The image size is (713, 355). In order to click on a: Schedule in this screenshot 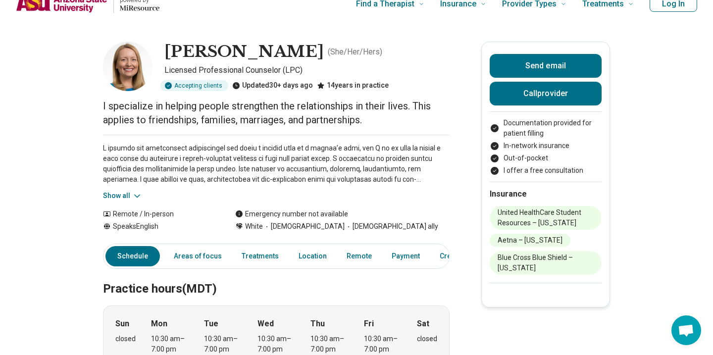, I will do `click(133, 256)`.